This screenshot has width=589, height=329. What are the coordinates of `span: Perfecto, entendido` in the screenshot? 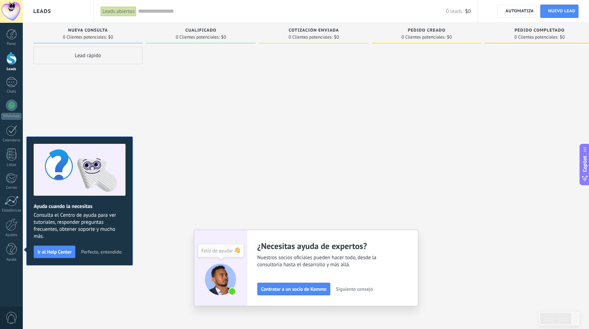 It's located at (101, 252).